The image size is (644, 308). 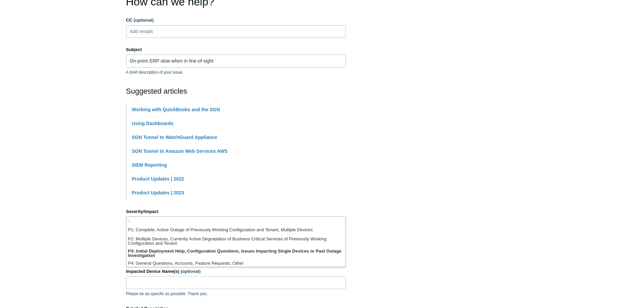 What do you see at coordinates (150, 165) in the screenshot?
I see `a: SIEM Reporting` at bounding box center [150, 165].